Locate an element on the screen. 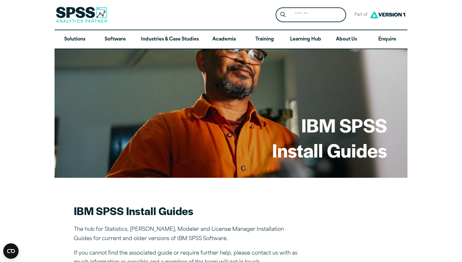  span: Part of is located at coordinates (360, 15).